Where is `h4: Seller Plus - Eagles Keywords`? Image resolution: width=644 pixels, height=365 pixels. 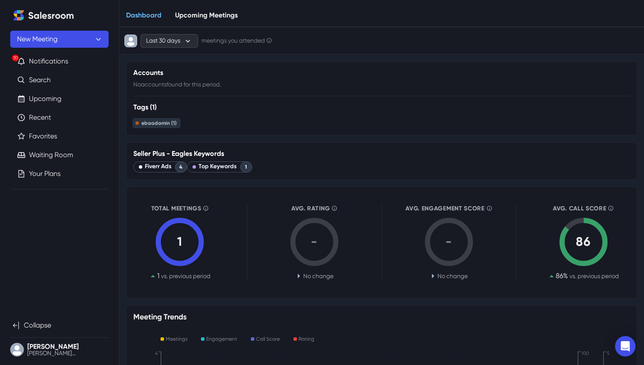
h4: Seller Plus - Eagles Keywords is located at coordinates (178, 153).